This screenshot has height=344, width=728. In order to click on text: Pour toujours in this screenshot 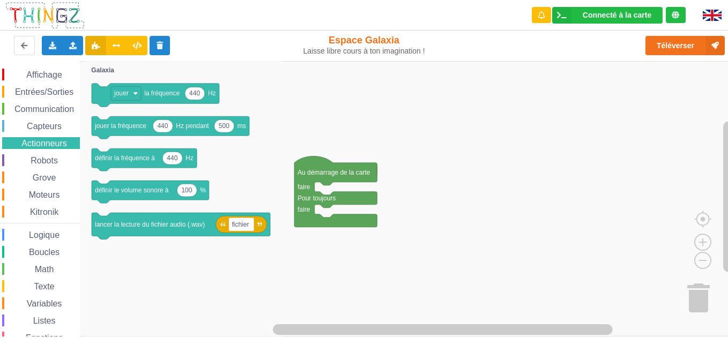, I will do `click(316, 198)`.